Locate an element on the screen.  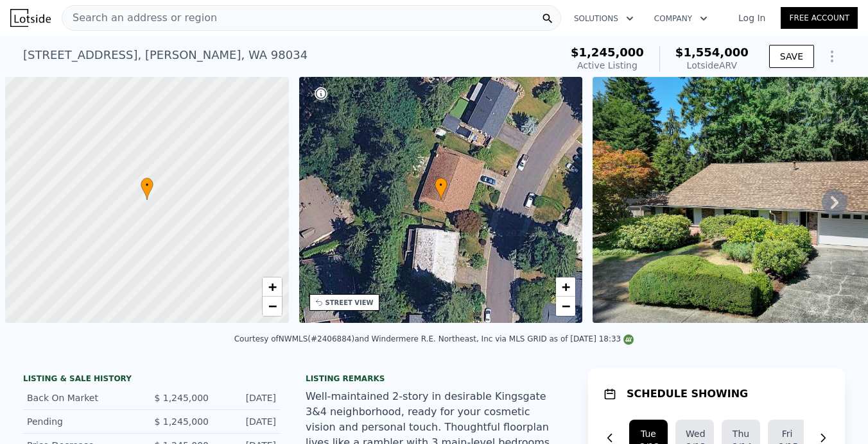
div: Thu is located at coordinates (741, 434).